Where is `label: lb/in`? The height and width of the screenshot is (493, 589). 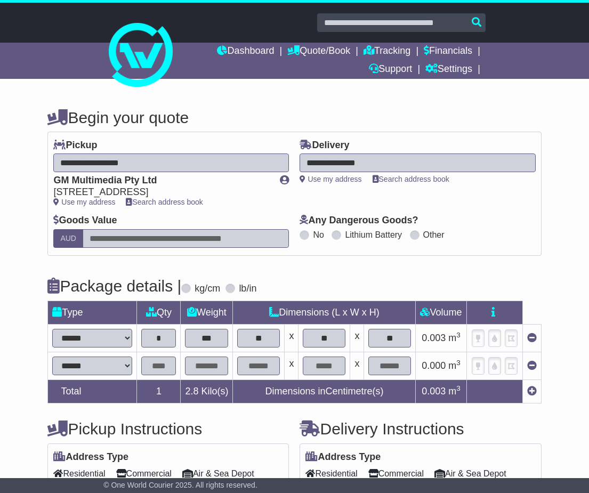 label: lb/in is located at coordinates (248, 289).